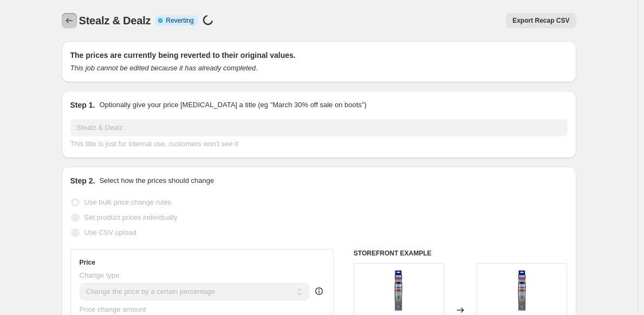 The height and width of the screenshot is (315, 644). I want to click on h2: Step 1., so click(83, 105).